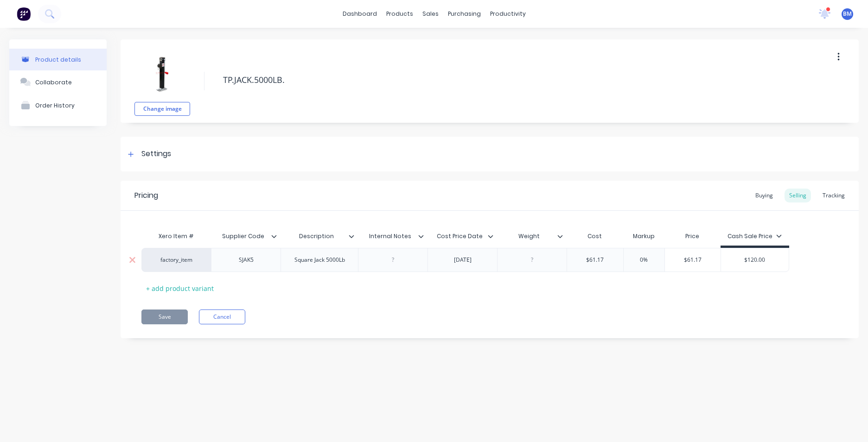 The width and height of the screenshot is (868, 442). What do you see at coordinates (754, 236) in the screenshot?
I see `div: Cash Sale Price` at bounding box center [754, 236].